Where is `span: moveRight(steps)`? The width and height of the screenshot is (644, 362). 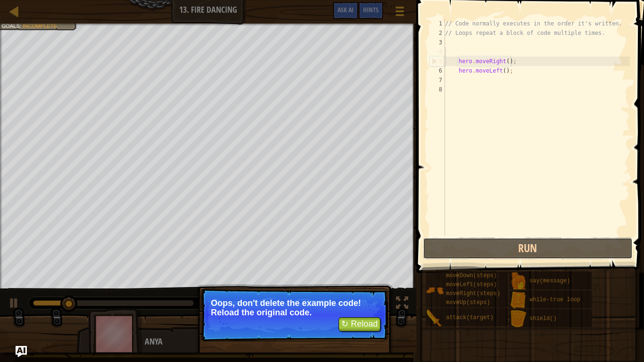 span: moveRight(steps) is located at coordinates (473, 294).